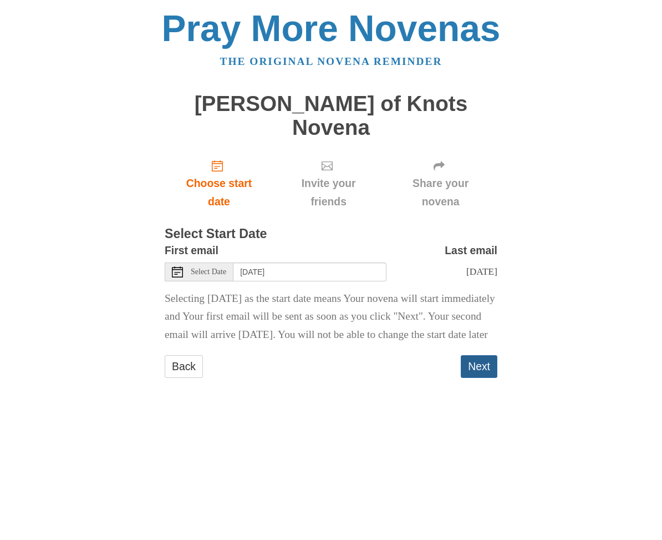  Describe the element at coordinates (219, 183) in the screenshot. I see `a: Choose start date` at that location.